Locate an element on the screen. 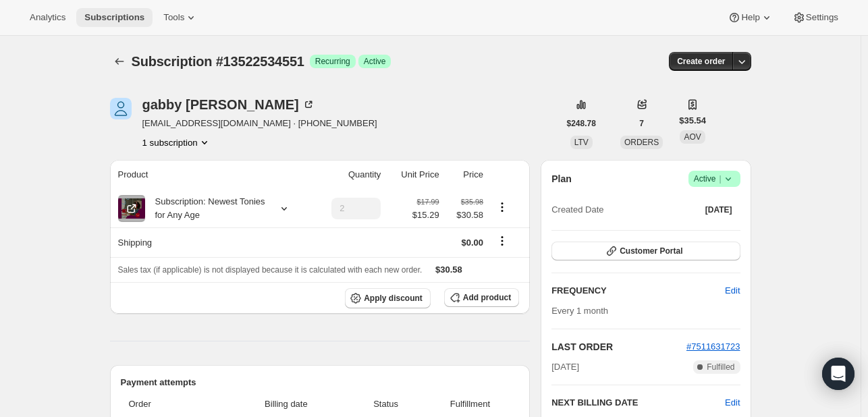  span: $15.29 is located at coordinates (426, 215).